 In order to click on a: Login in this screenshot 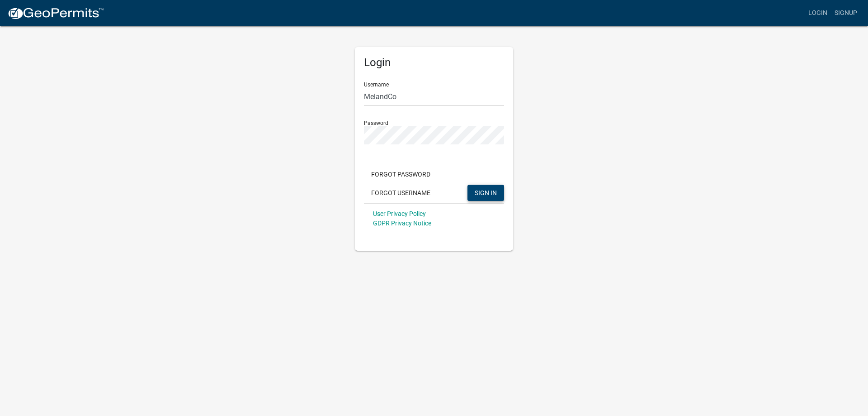, I will do `click(818, 13)`.